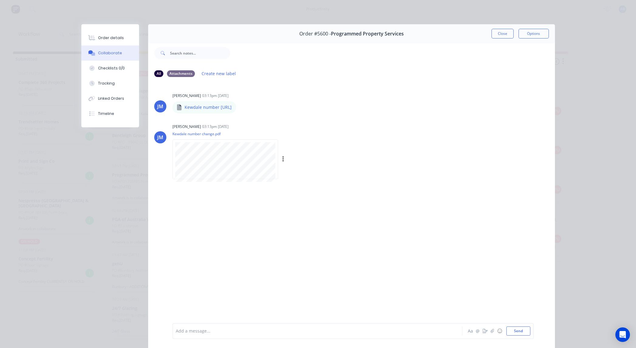 The width and height of the screenshot is (636, 348). I want to click on div: Checklists 0/0, so click(111, 68).